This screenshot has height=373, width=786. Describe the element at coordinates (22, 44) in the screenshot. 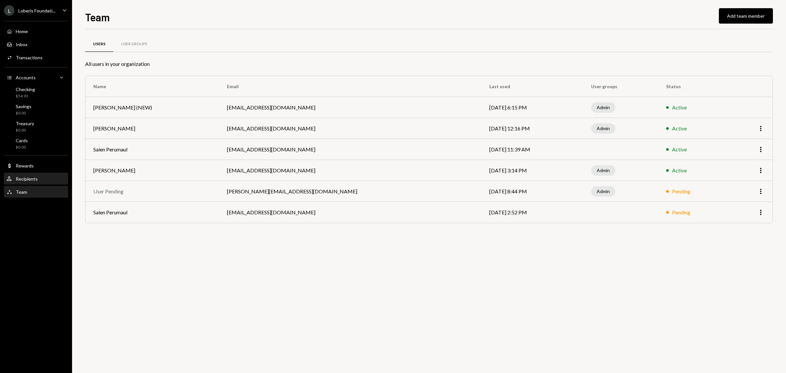

I see `div: Inbox` at that location.